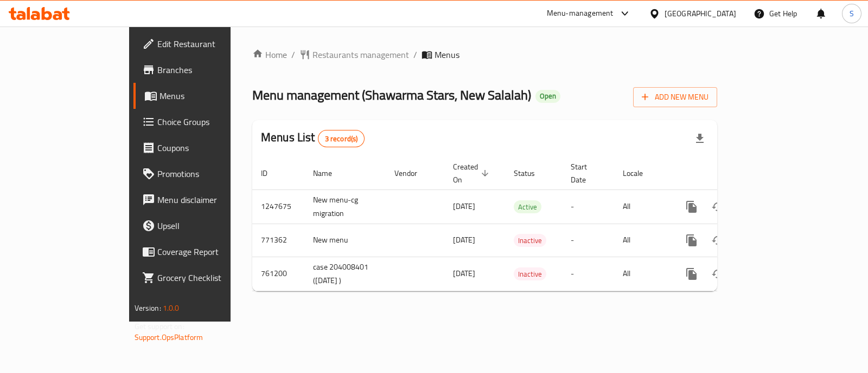 The image size is (868, 373). I want to click on a: Restaurants management, so click(354, 55).